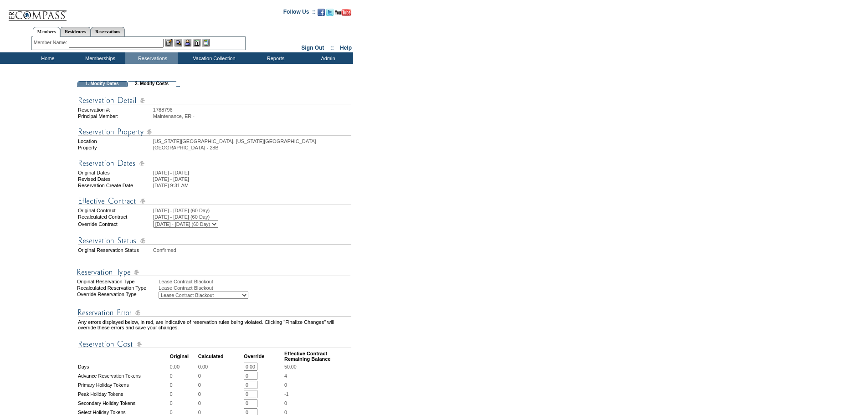 This screenshot has width=868, height=415. Describe the element at coordinates (115, 116) in the screenshot. I see `td: Principal Member:` at that location.